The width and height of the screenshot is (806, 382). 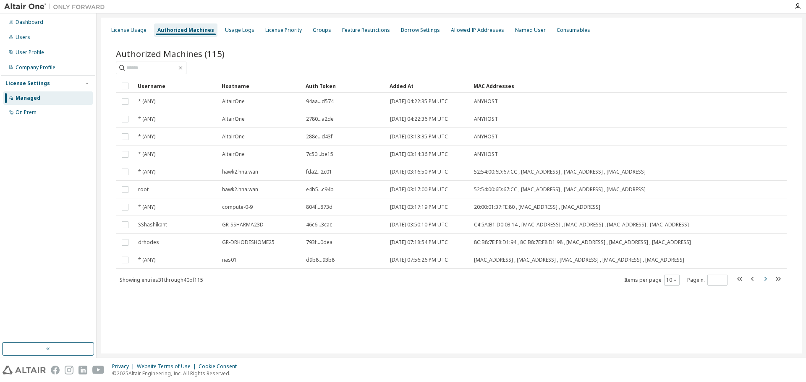 What do you see at coordinates (319, 243) in the screenshot?
I see `span: 793f...0dea` at bounding box center [319, 243].